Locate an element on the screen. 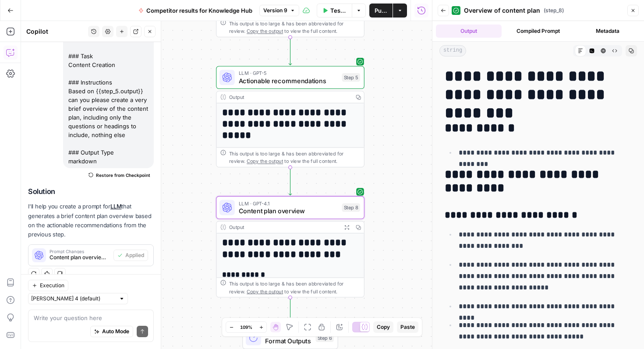  span: Test Data is located at coordinates (339, 11).